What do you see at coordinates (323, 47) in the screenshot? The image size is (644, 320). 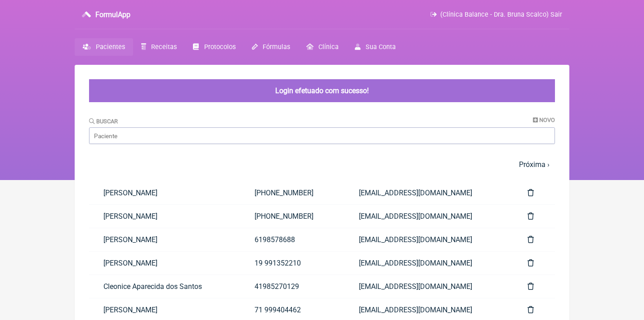 I see `a: Clínica` at bounding box center [323, 47].